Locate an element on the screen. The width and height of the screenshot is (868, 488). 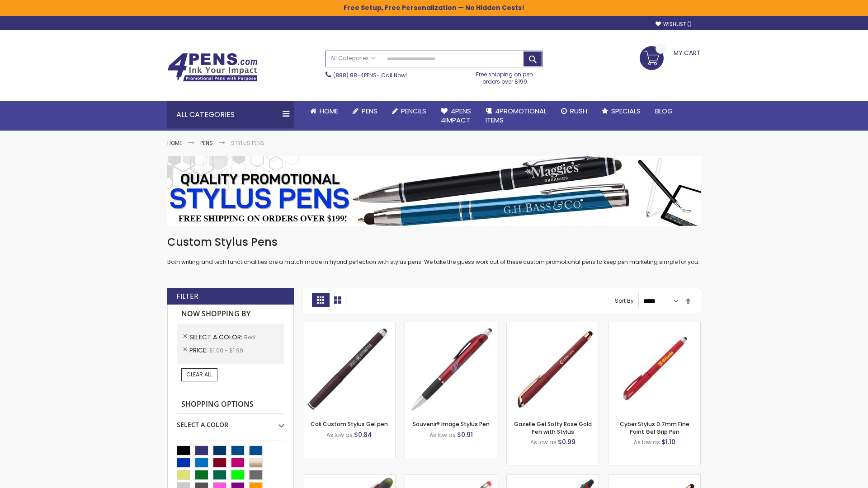
a: Islander Softy Gel with Stylus - ColorJet Imprint-Red is located at coordinates (451, 479).